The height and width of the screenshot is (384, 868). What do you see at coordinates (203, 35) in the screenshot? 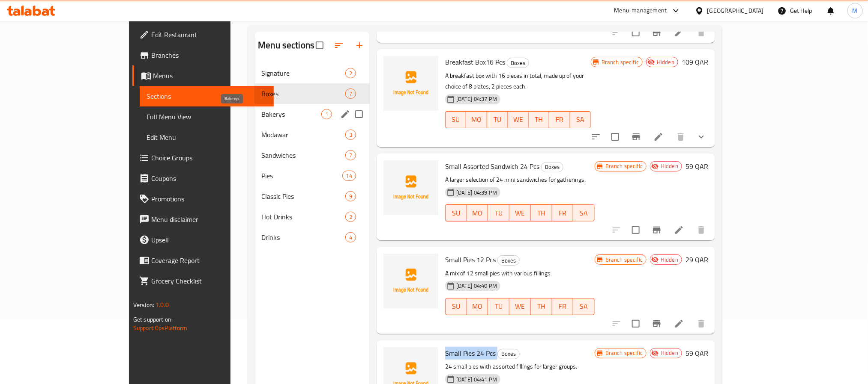
I see `a: Edit Restaurant` at bounding box center [203, 35].